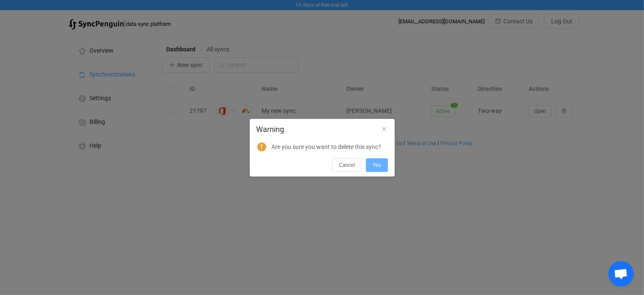  I want to click on p: Are you sure you want to delete this sync?, so click(327, 147).